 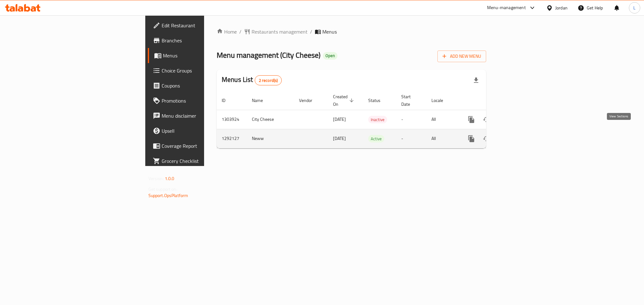 What do you see at coordinates (200, 131) in the screenshot?
I see `a: Upsell` at bounding box center [200, 131].